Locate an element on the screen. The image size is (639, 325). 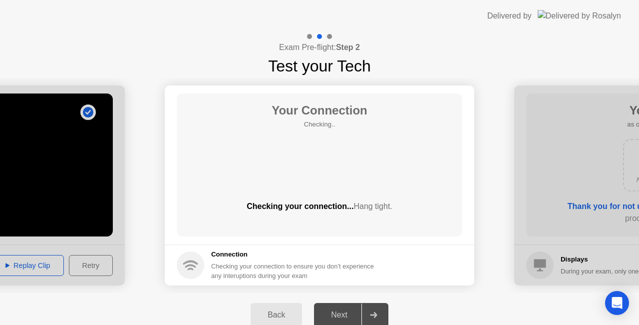
h5: Checking.. is located at coordinates (320, 124).